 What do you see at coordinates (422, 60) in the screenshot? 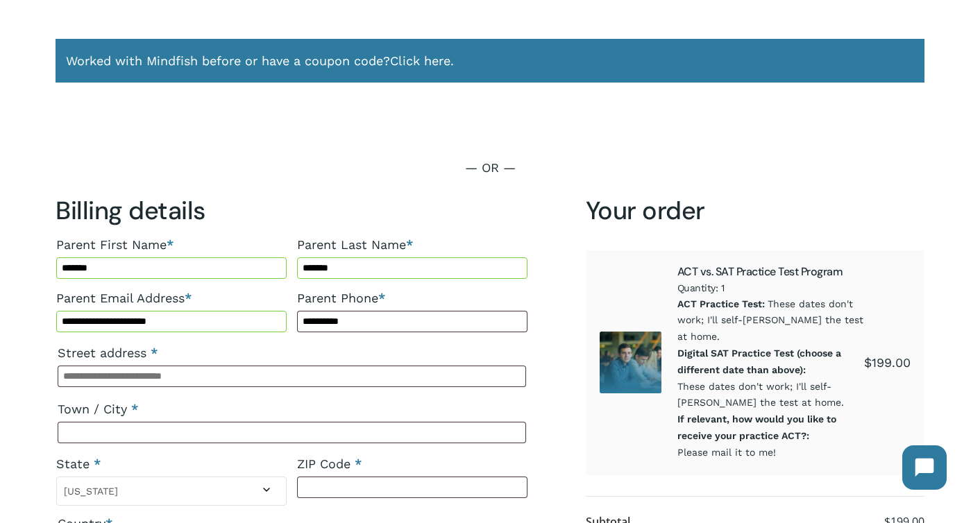
I see `a: Click here.` at bounding box center [422, 60].